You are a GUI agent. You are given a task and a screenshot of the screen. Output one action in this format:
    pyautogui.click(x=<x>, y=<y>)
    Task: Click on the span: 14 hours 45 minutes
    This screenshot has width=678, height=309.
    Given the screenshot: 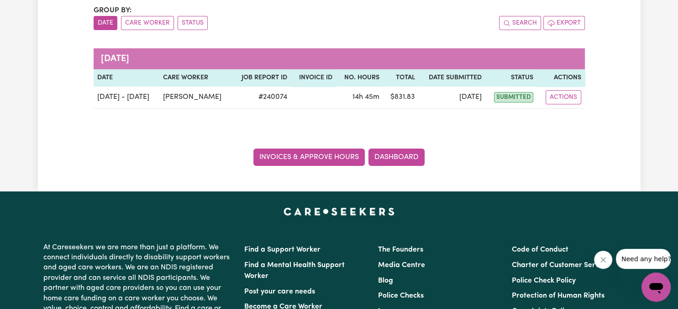 What is the action you would take?
    pyautogui.click(x=366, y=97)
    